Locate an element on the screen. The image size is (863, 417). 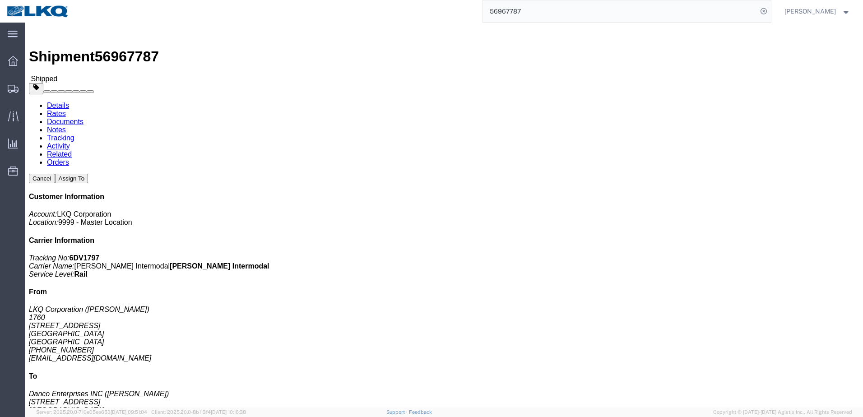
img: logo is located at coordinates (38, 11).